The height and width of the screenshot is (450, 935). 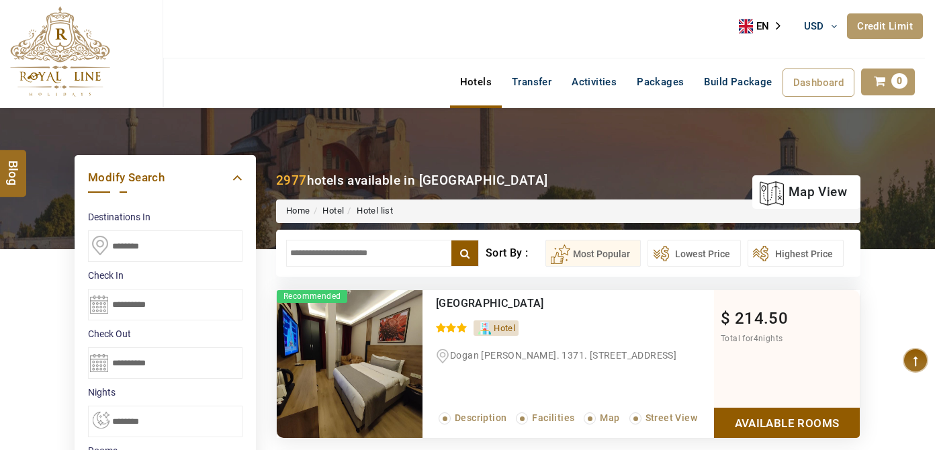 I want to click on div: Sort By :, so click(x=515, y=253).